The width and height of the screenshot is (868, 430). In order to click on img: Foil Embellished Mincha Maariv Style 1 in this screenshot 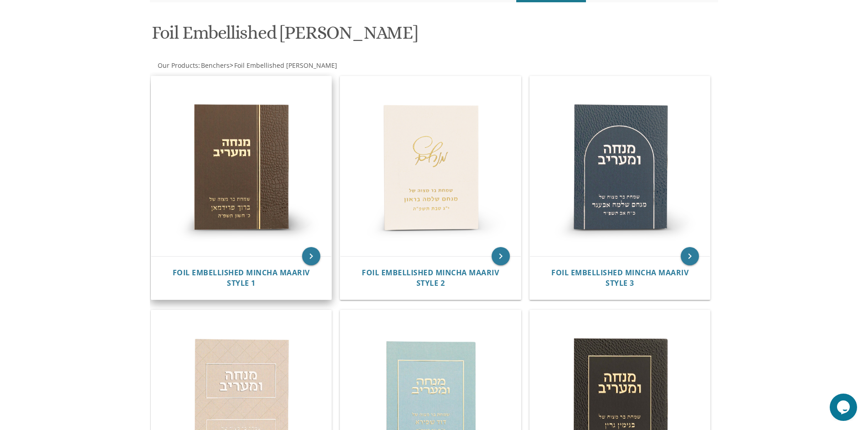, I will do `click(242, 167)`.